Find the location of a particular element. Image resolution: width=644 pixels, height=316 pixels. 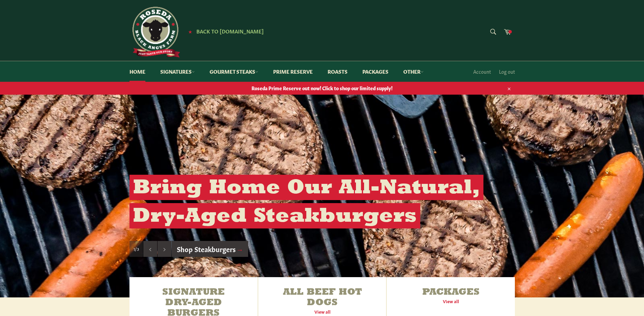

span: Roseda Prime Reserve out now! Click to shop our limited supply! is located at coordinates (322, 88).